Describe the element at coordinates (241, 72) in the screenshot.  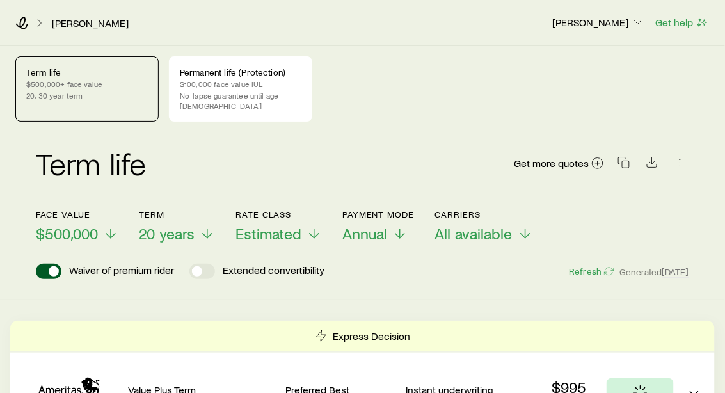
I see `p: Permanent life (Protection)` at that location.